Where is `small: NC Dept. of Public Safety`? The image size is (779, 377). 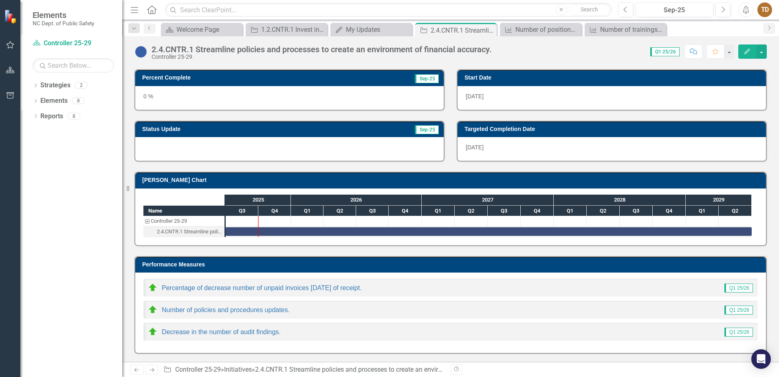
small: NC Dept. of Public Safety is located at coordinates (63, 23).